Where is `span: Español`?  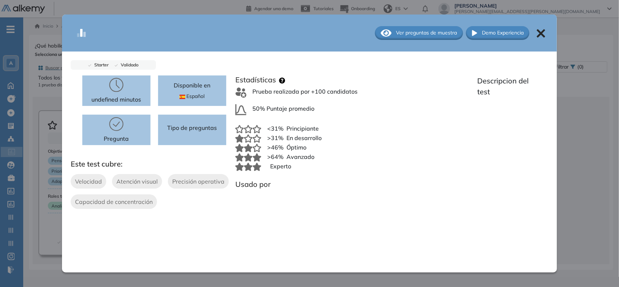 span: Español is located at coordinates (192, 96).